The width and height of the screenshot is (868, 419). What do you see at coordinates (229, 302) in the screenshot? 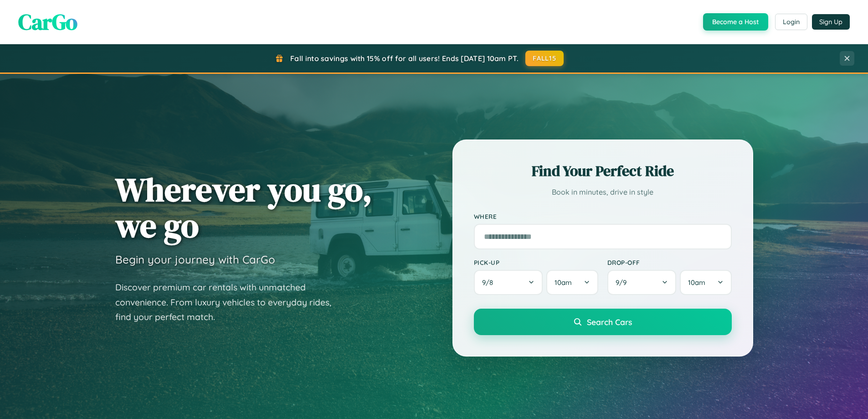
I see `p: Discover premium car rentals with unmatched convenience. From luxury vehicles to everyday rides, ...` at bounding box center [229, 302].